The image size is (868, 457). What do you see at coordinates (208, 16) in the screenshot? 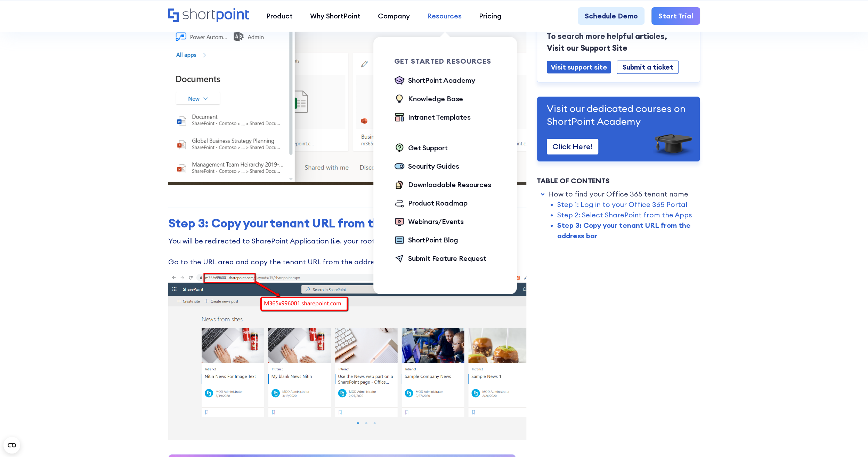
I see `a: Home` at bounding box center [208, 16].